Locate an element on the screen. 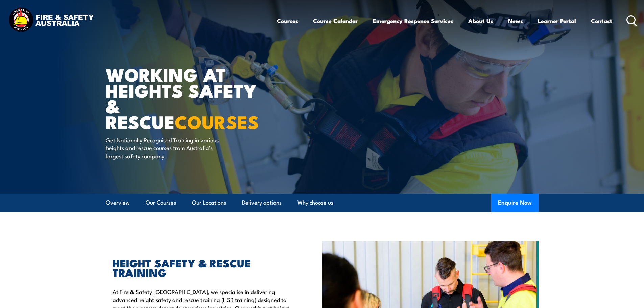  a: Emergency Response Services is located at coordinates (413, 21).